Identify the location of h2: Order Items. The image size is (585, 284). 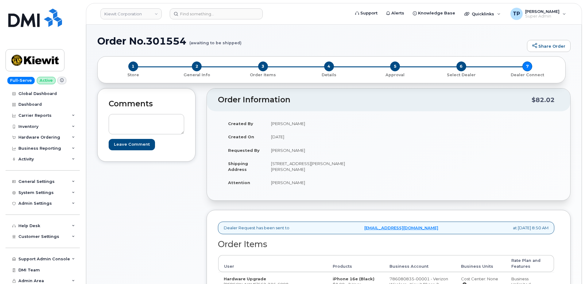
(386, 244).